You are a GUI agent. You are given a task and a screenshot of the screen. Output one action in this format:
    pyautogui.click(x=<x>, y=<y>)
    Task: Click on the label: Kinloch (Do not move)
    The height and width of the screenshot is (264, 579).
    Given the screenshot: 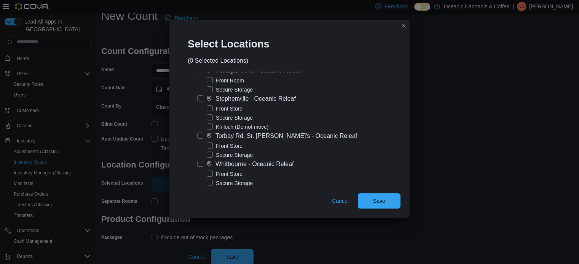 What is the action you would take?
    pyautogui.click(x=237, y=127)
    